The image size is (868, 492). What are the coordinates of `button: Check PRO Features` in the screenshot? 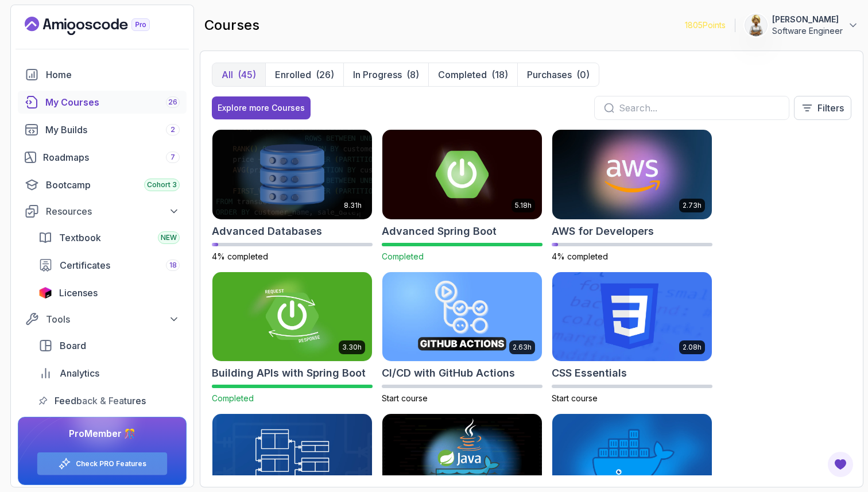 It's located at (102, 463).